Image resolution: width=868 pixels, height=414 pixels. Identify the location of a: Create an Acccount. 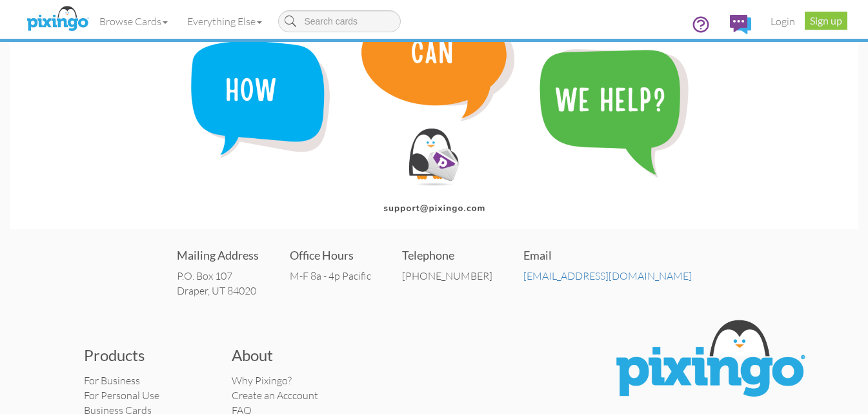
(275, 395).